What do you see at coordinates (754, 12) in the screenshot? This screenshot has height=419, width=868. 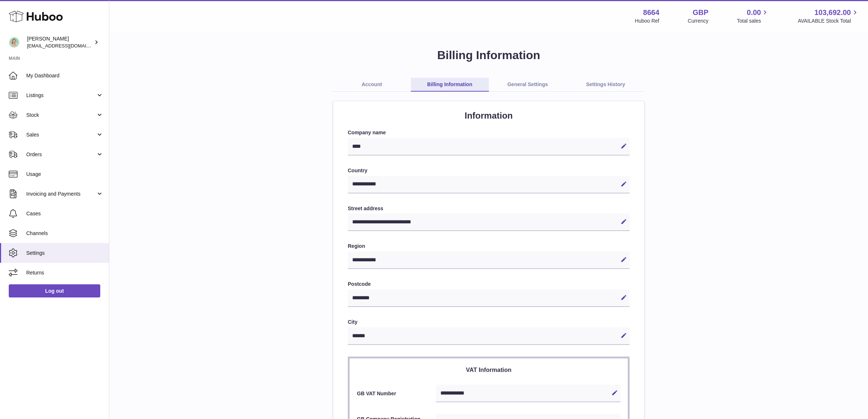 I see `span: 0.00` at bounding box center [754, 12].